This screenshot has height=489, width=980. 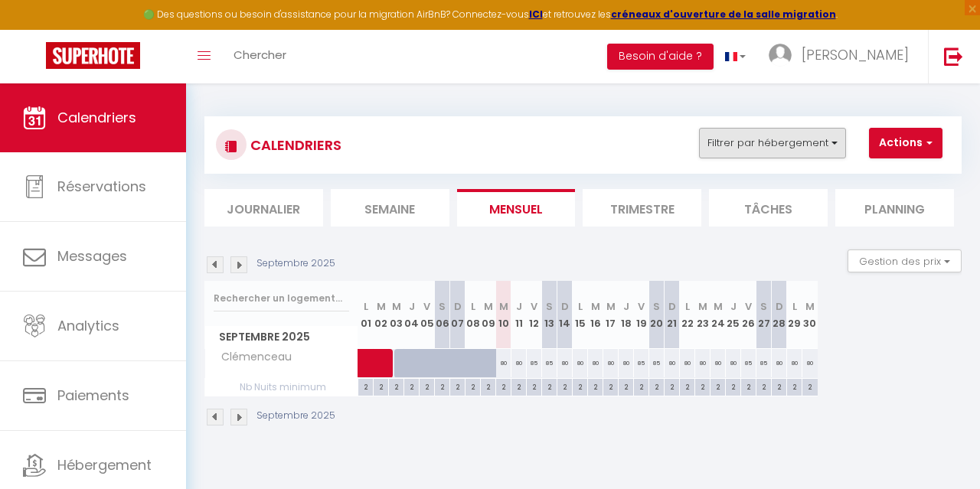 I want to click on th: 30, so click(x=810, y=315).